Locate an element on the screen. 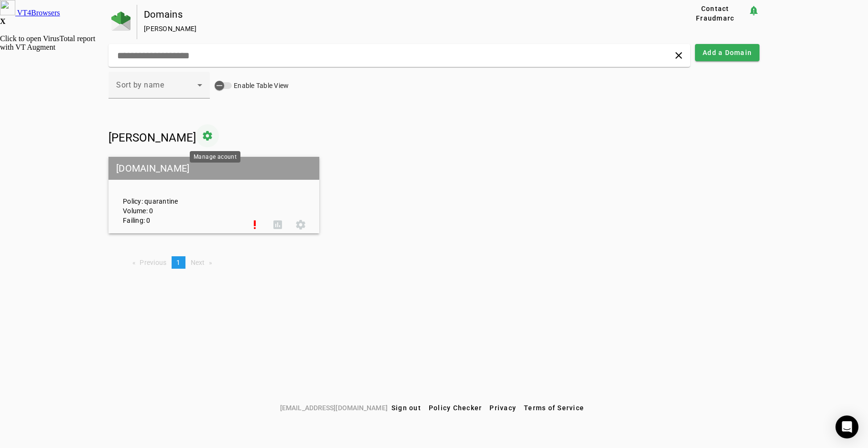 Image resolution: width=868 pixels, height=448 pixels. nav: Pagination is located at coordinates (434, 263).